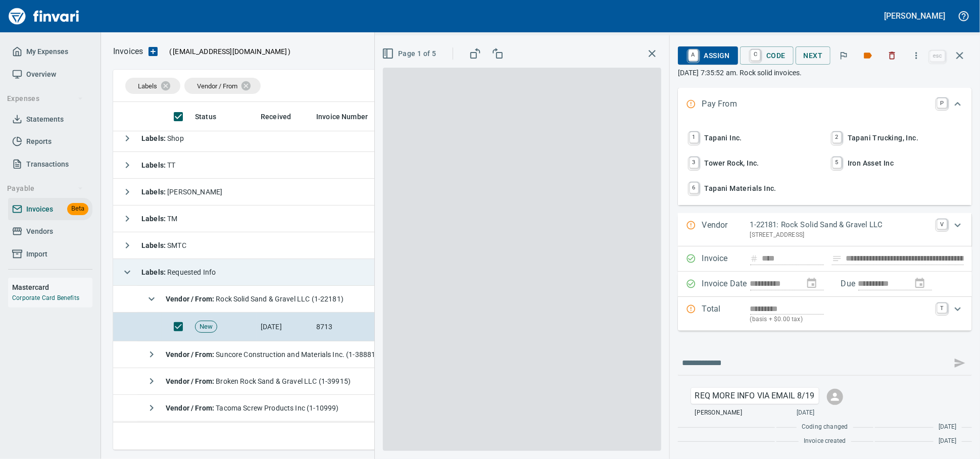 Image resolution: width=980 pixels, height=459 pixels. Describe the element at coordinates (837, 137) in the screenshot. I see `a: 2` at that location.